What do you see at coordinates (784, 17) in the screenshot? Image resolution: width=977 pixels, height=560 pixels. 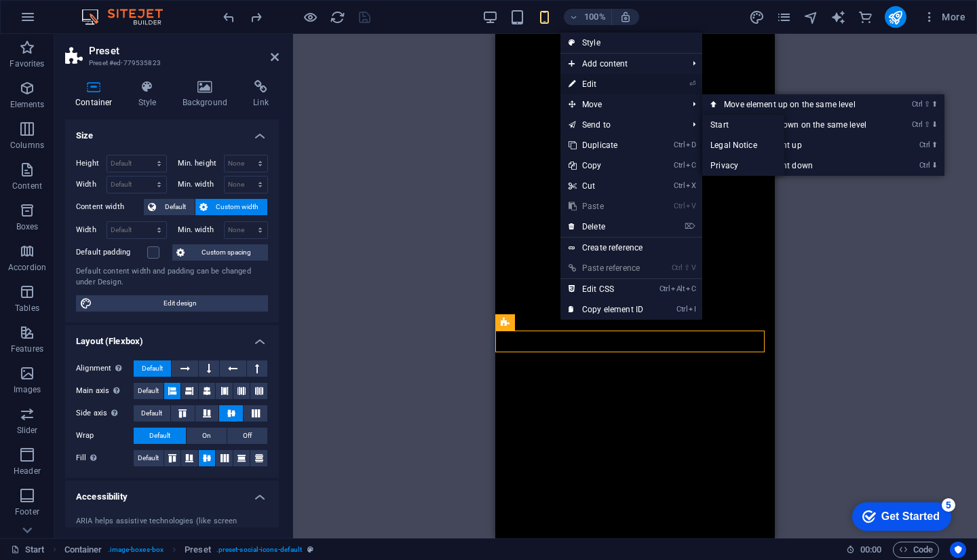 I see `i: Pages (Ctrl+Alt+S)` at bounding box center [784, 17].